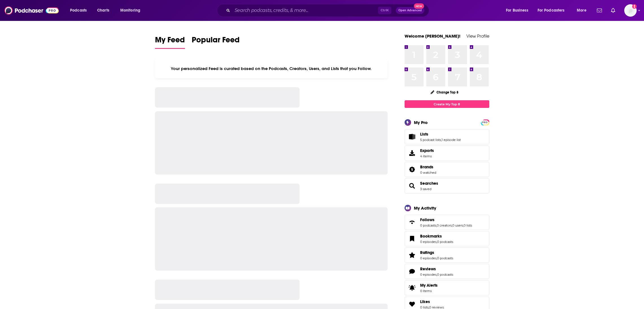 This screenshot has height=309, width=644. Describe the element at coordinates (428, 173) in the screenshot. I see `a: 0 watched` at that location.